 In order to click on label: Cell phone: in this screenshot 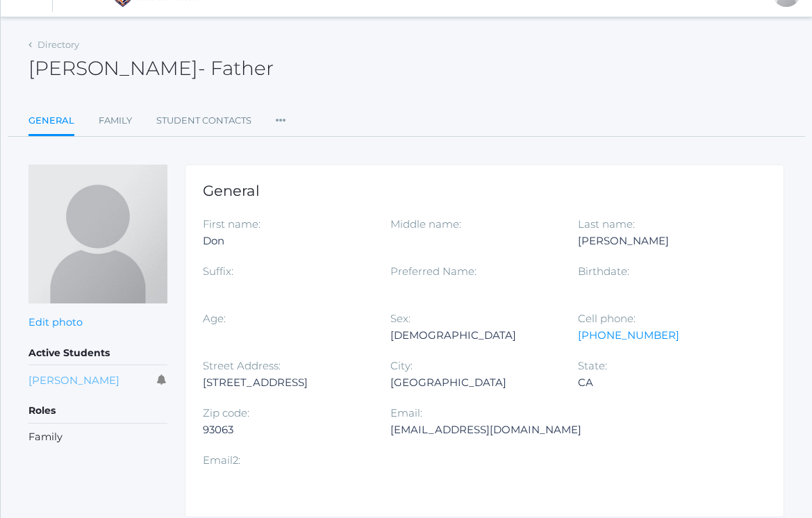, I will do `click(606, 318)`.